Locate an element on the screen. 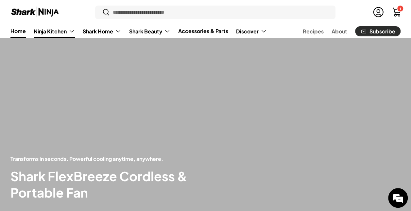 The width and height of the screenshot is (411, 211). a: Subscribe is located at coordinates (378, 31).